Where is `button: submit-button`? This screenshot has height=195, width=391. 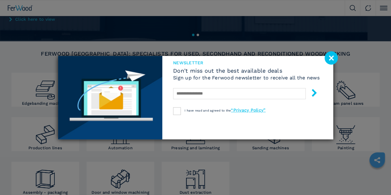
button: submit-button is located at coordinates (311, 94).